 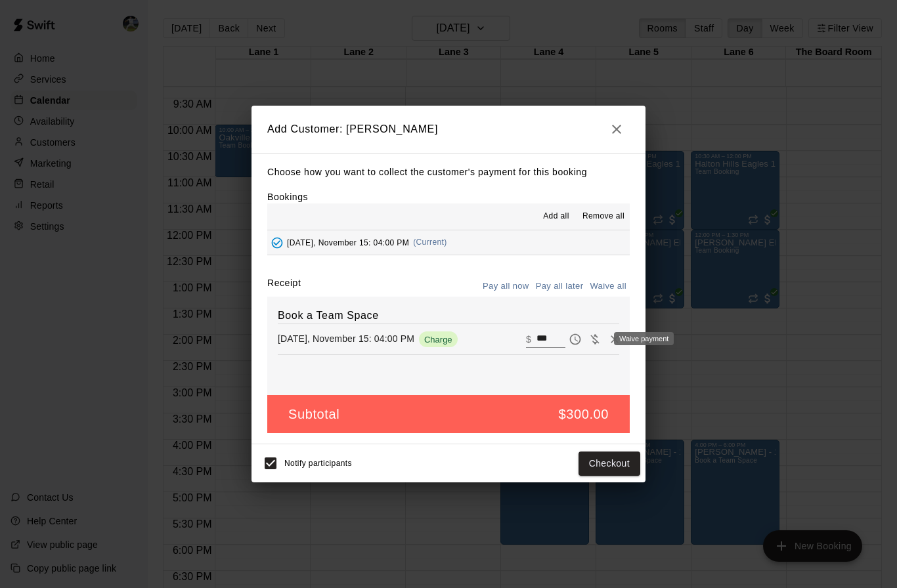 What do you see at coordinates (430, 242) in the screenshot?
I see `span: (Current)` at bounding box center [430, 242].